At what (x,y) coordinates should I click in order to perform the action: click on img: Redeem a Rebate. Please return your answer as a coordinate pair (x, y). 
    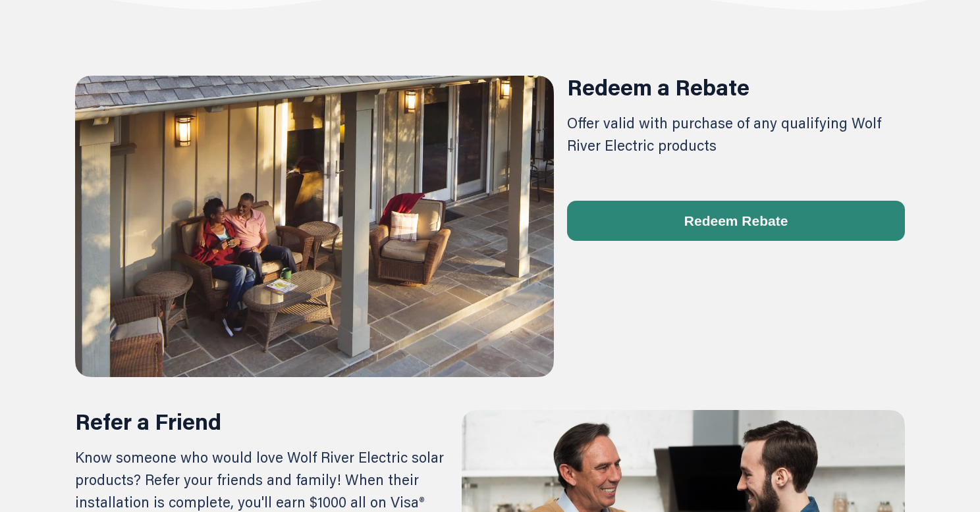
    Looking at the image, I should click on (314, 226).